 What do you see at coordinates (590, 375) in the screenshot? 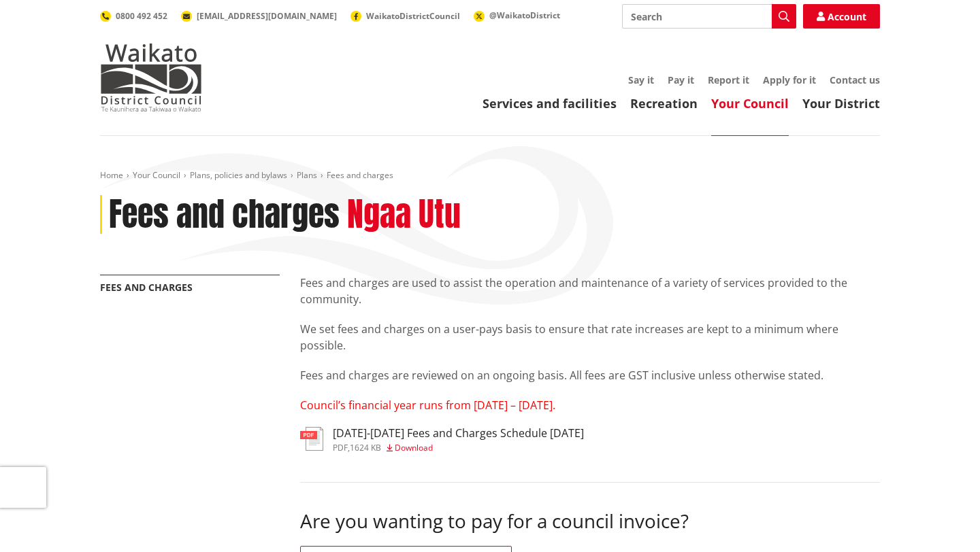
I see `p: Fees and charges are reviewed on an ongoing basis. All fees are GST inclusive unless otherwise st...` at bounding box center [590, 375].